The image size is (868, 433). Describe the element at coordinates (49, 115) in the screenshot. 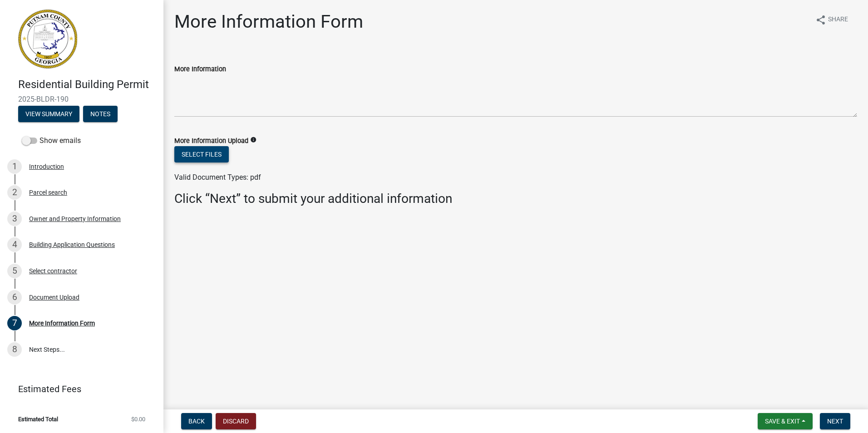

I see `wm-modal-confirm: Summary` at that location.